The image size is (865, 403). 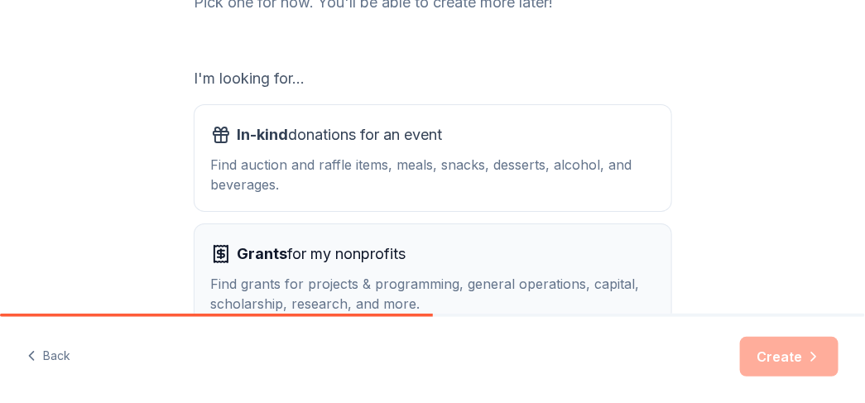 What do you see at coordinates (340, 135) in the screenshot?
I see `span: donations for an event` at bounding box center [340, 135].